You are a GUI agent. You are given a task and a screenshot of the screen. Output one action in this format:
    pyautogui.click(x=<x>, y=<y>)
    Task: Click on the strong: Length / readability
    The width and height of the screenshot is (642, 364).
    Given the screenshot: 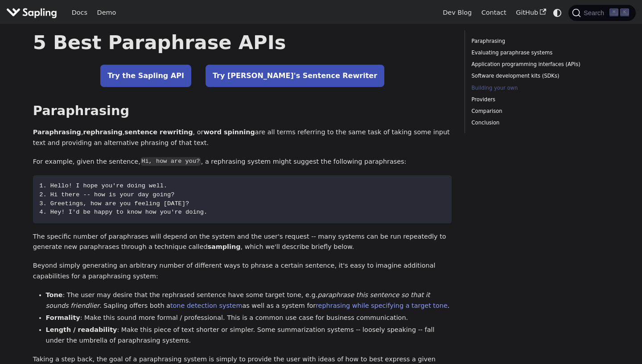 What is the action you would take?
    pyautogui.click(x=82, y=329)
    